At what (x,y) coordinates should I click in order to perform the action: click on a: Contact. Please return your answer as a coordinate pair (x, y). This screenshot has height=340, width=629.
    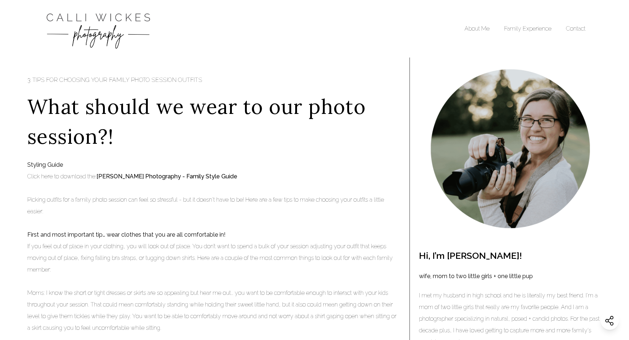
    Looking at the image, I should click on (575, 28).